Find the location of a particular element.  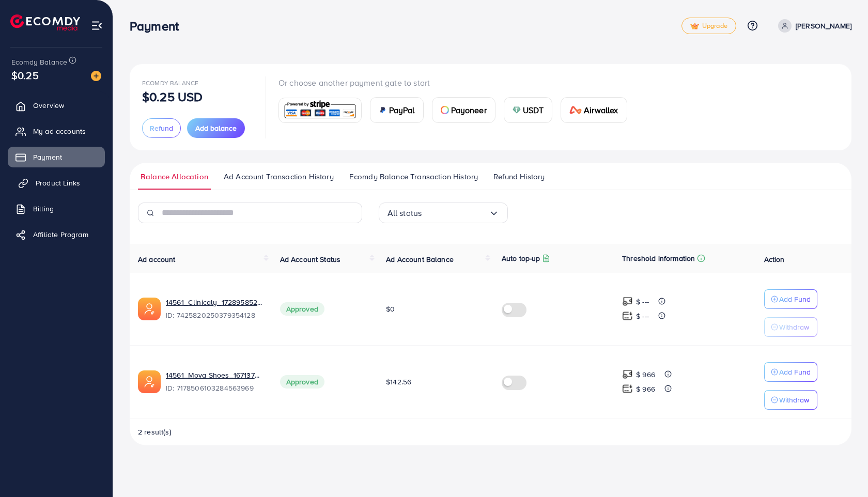

button: Refund is located at coordinates (161, 128).